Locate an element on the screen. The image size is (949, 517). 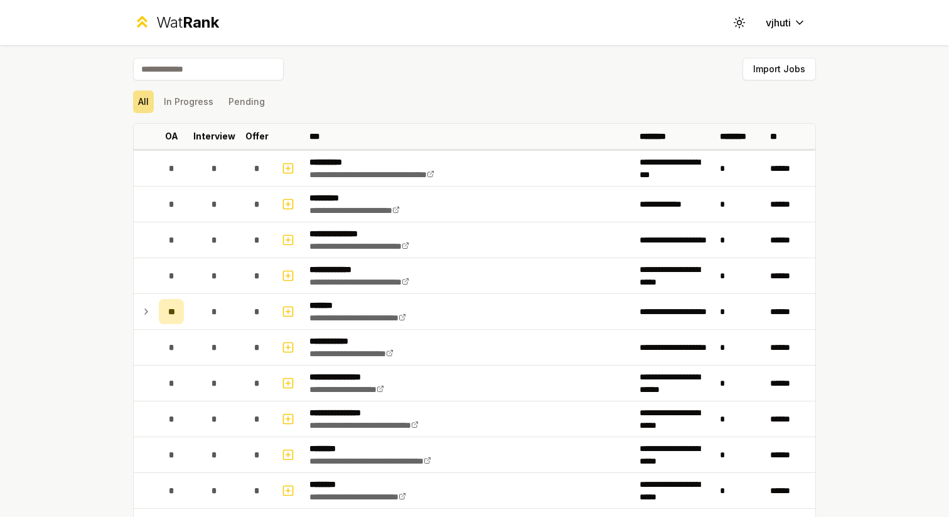
a: WatRank is located at coordinates (176, 23).